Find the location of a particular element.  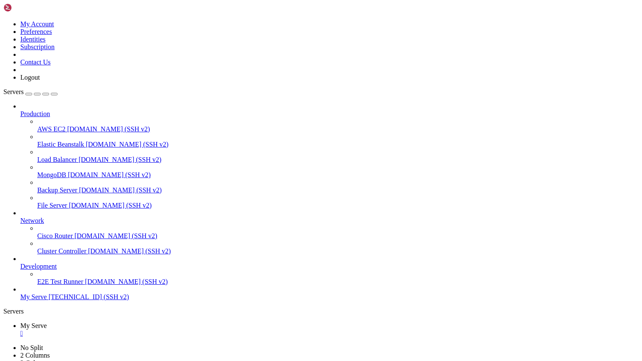

span: Backup Server is located at coordinates (57, 190).